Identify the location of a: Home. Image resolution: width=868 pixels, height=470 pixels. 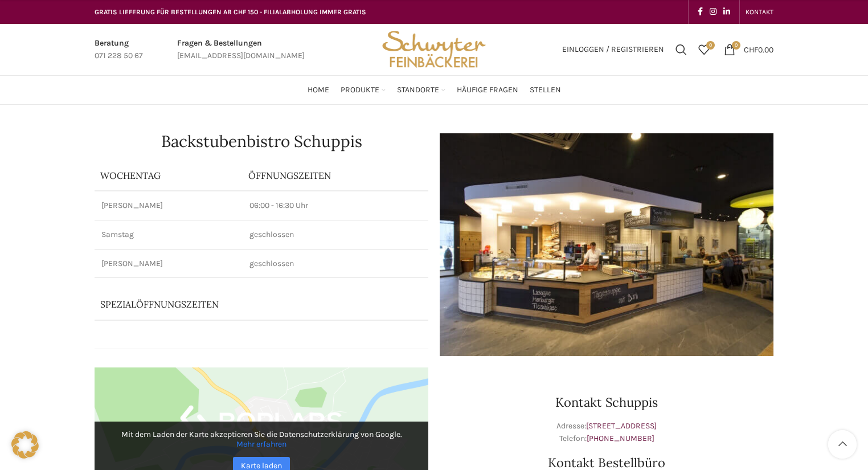
(318, 90).